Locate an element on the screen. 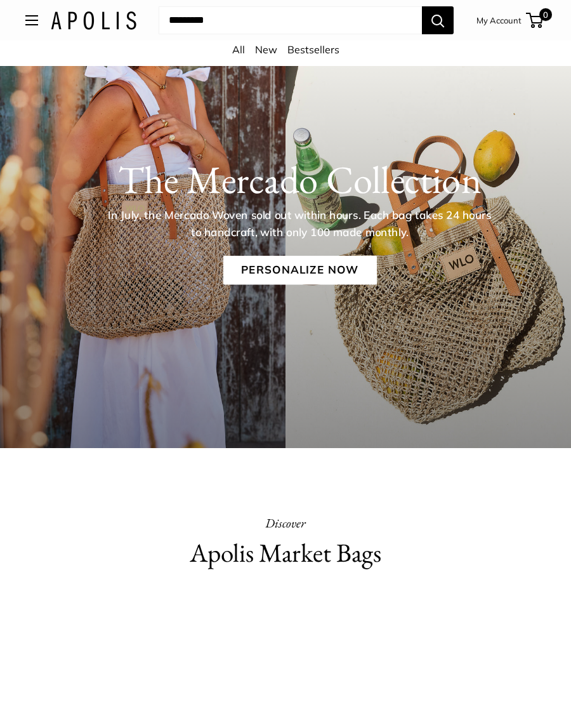  img: Apolis is located at coordinates (93, 20).